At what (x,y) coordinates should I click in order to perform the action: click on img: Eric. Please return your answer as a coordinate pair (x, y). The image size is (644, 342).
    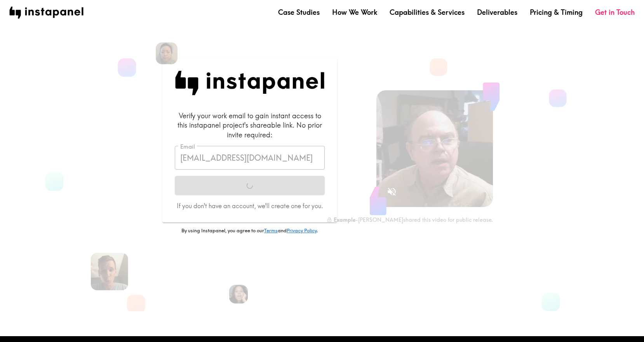
    Looking at the image, I should click on (110, 271).